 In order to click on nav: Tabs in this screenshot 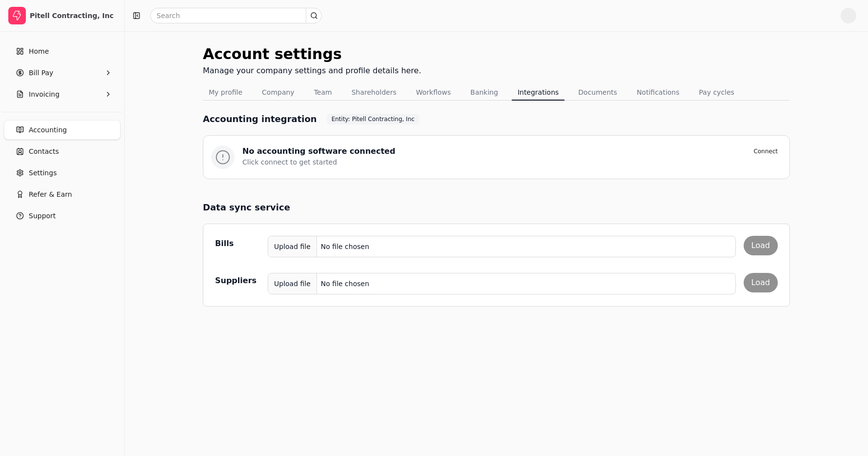, I will do `click(497, 92)`.